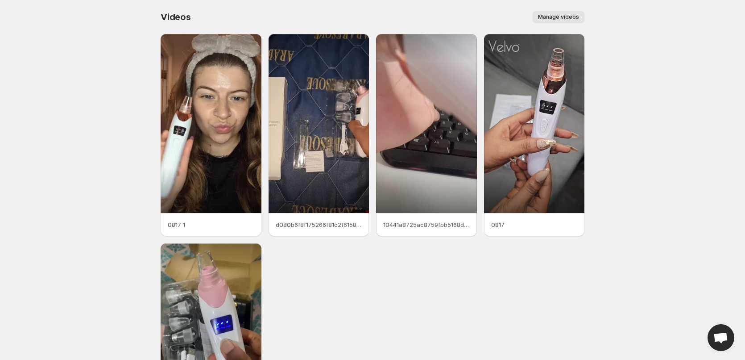 The image size is (745, 360). What do you see at coordinates (535, 224) in the screenshot?
I see `p: 0817` at bounding box center [535, 224].